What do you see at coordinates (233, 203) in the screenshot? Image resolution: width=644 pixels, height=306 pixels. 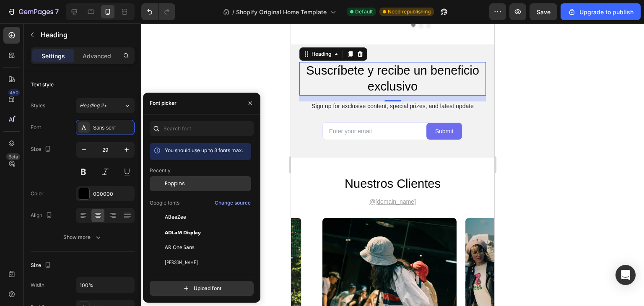 I see `button: Change source` at bounding box center [233, 203].